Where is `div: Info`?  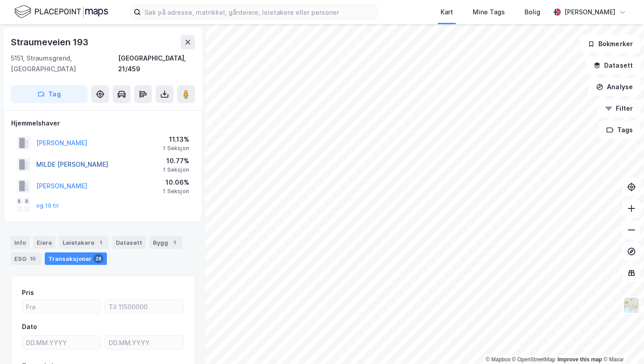
div: Info is located at coordinates (20, 242).